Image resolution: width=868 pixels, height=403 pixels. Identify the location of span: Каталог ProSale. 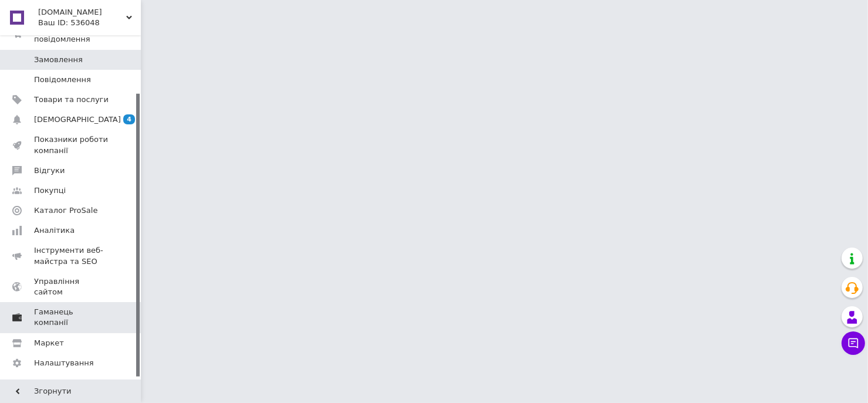
(66, 211).